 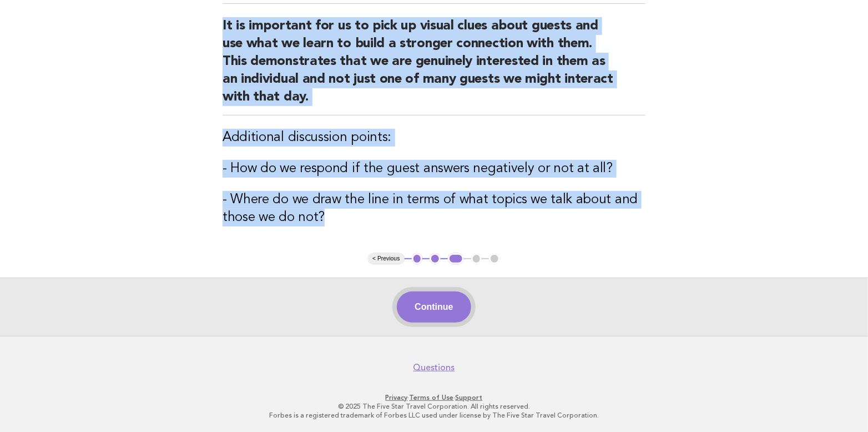 I want to click on button: 3, so click(x=456, y=258).